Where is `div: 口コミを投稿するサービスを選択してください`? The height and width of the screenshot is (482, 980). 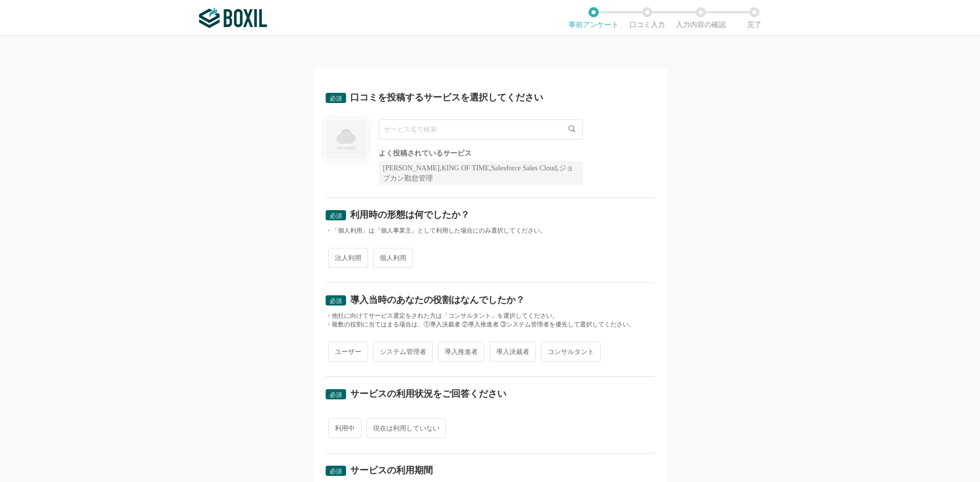
div: 口コミを投稿するサービスを選択してください is located at coordinates (447, 98).